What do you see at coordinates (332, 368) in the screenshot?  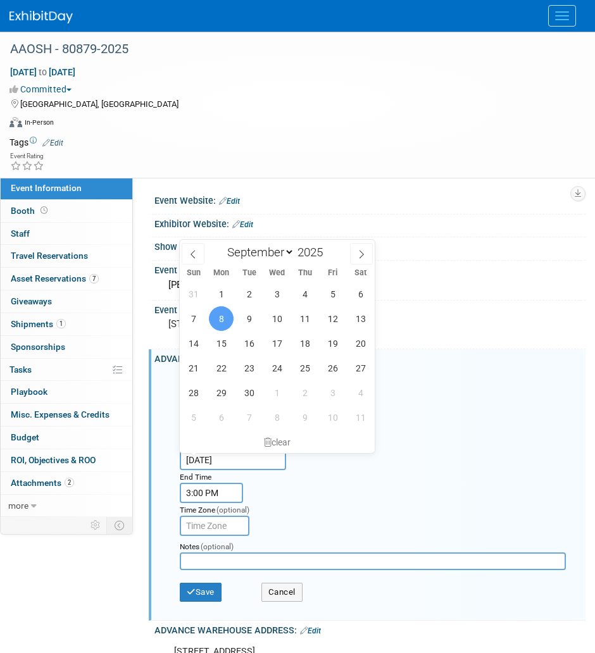 I see `span: September 26, 2025` at bounding box center [332, 368].